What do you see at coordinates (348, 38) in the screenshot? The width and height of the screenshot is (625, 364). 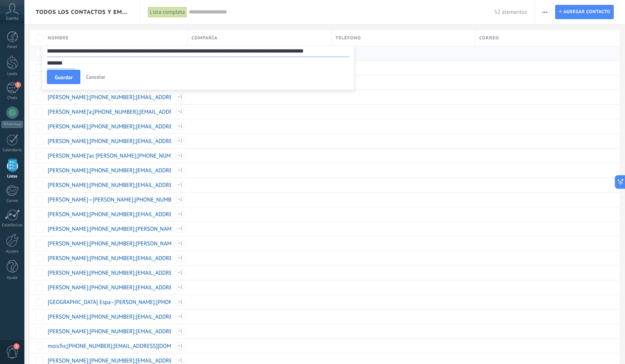 I see `span: Teléfono` at bounding box center [348, 38].